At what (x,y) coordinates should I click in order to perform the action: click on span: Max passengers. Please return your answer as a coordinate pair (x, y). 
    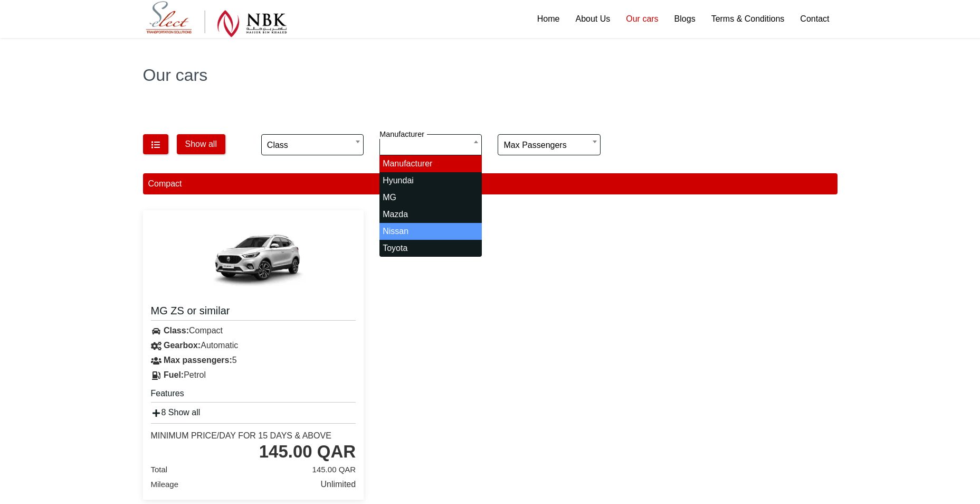
    Looking at the image, I should click on (549, 145).